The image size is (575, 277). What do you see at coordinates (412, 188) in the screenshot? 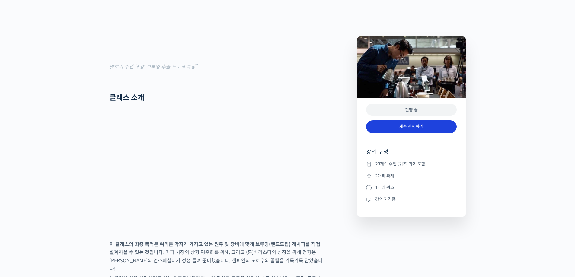
I see `li: 1개의 퀴즈` at bounding box center [412, 188].